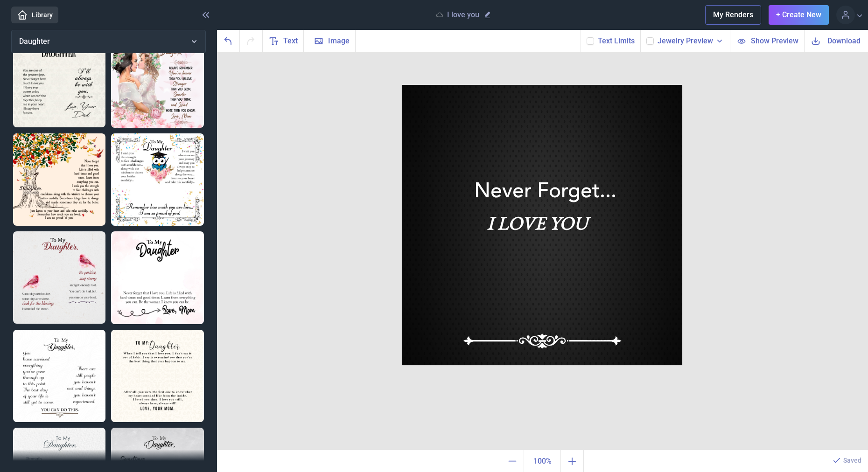 This screenshot has height=472, width=868. I want to click on button: Image, so click(329, 41).